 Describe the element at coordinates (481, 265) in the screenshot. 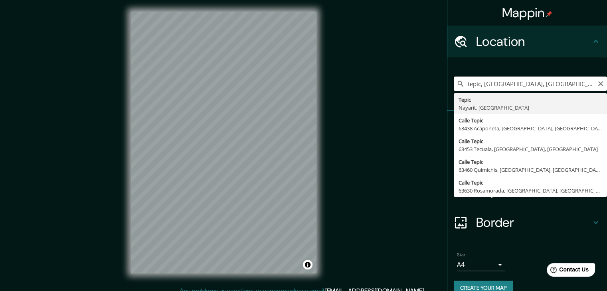

I see `div: A4` at that location.